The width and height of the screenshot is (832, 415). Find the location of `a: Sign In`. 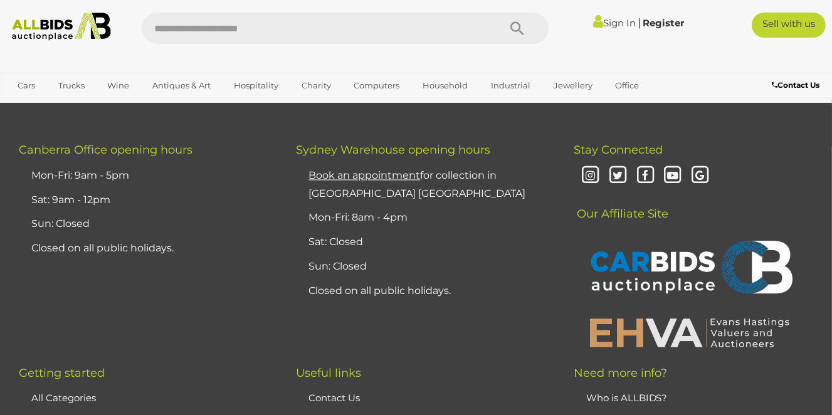

a: Sign In is located at coordinates (615, 23).